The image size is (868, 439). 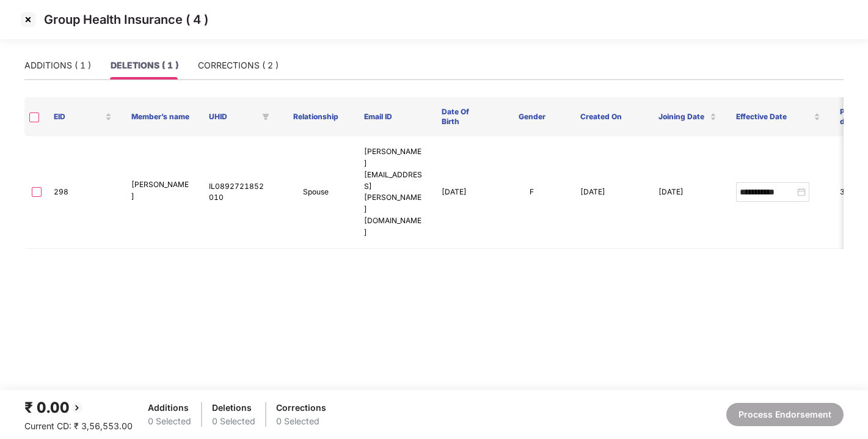 I want to click on th: Email ID, so click(x=393, y=117).